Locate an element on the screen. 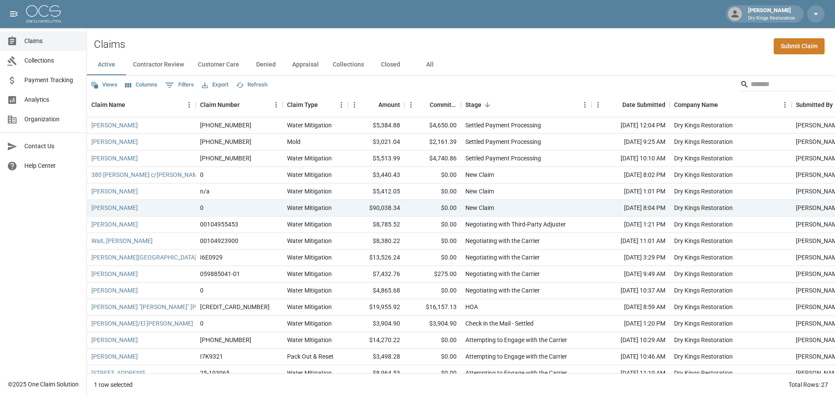 The image size is (835, 396). h2: Claims is located at coordinates (110, 44).